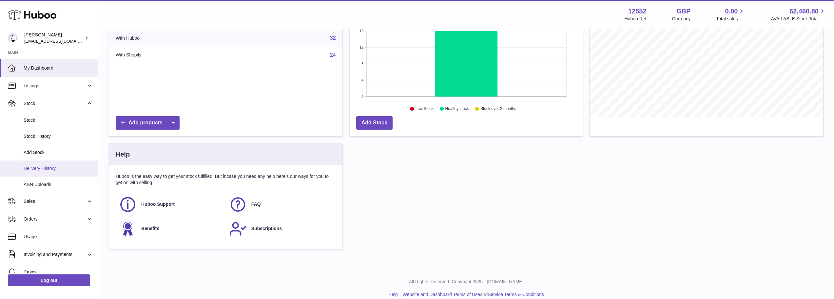 The width and height of the screenshot is (834, 299). I want to click on td: With Huboo, so click(172, 38).